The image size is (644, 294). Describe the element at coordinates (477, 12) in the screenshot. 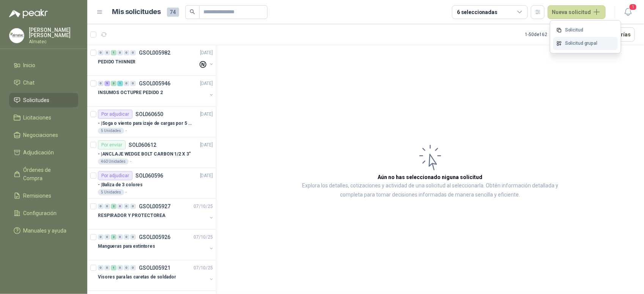

I see `div: 6 seleccionadas` at that location.